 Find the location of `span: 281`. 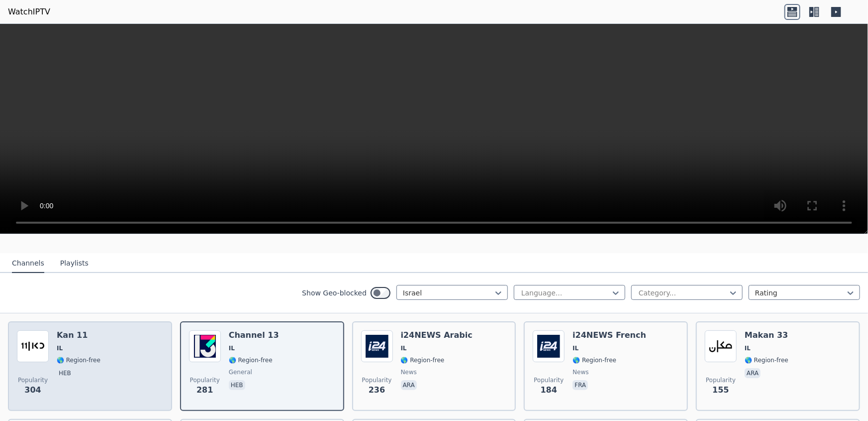

span: 281 is located at coordinates (204, 390).